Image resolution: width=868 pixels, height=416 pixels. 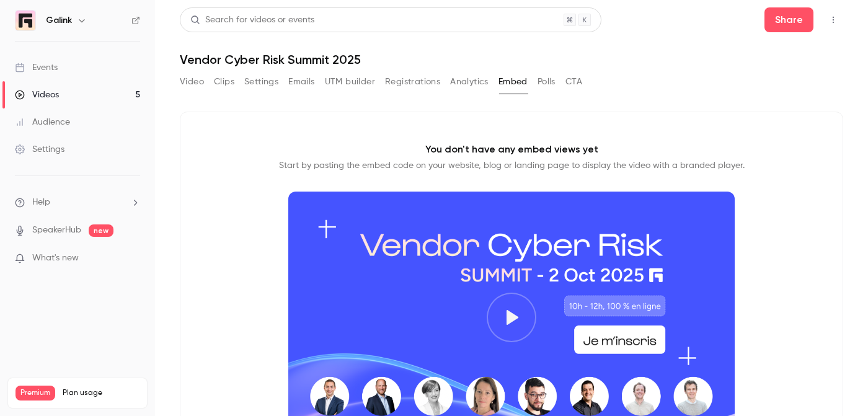 I want to click on h1: Vendor Cyber Risk Summit 2025, so click(x=511, y=60).